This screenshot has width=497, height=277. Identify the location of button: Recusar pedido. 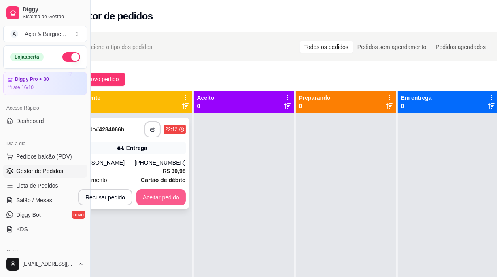
(105, 197).